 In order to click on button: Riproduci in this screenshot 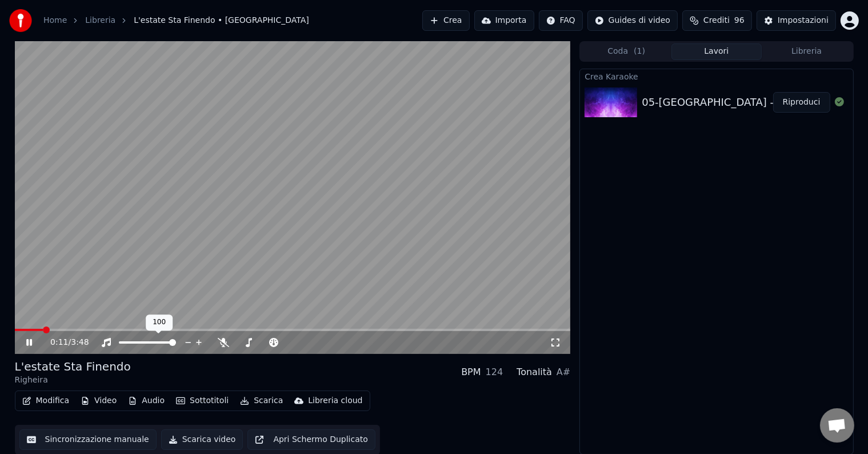, I will do `click(802, 102)`.